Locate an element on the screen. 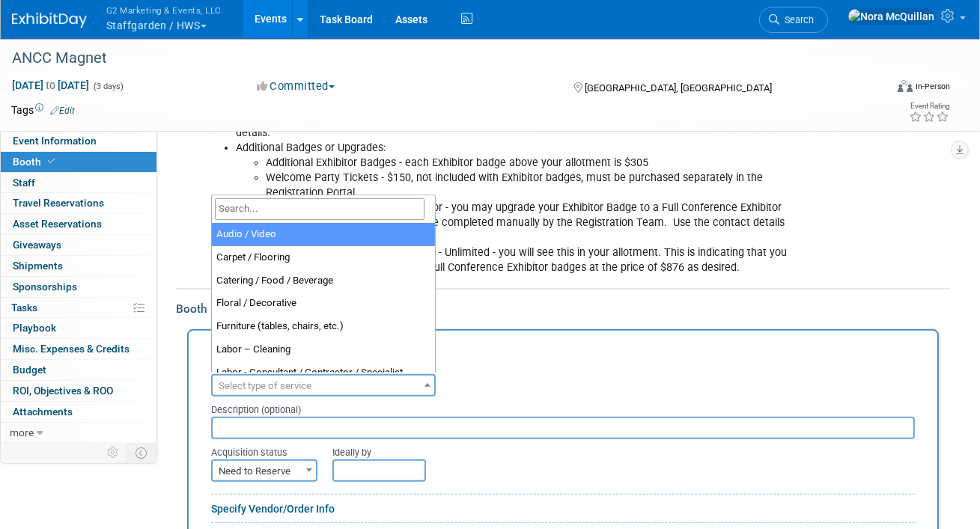  li: Labor – Cleaning is located at coordinates (324, 350).